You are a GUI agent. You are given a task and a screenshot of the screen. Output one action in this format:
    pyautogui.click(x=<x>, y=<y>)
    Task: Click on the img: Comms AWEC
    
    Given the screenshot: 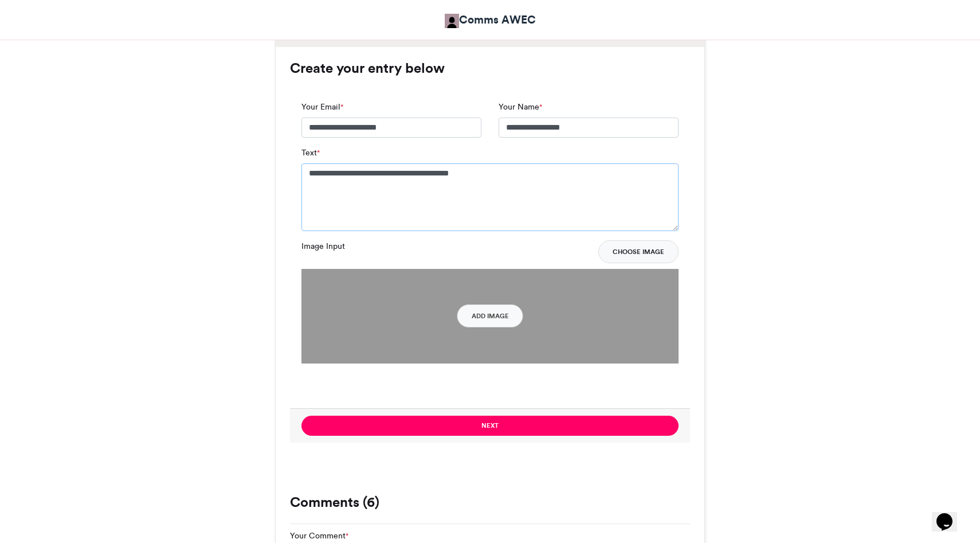 What is the action you would take?
    pyautogui.click(x=451, y=21)
    